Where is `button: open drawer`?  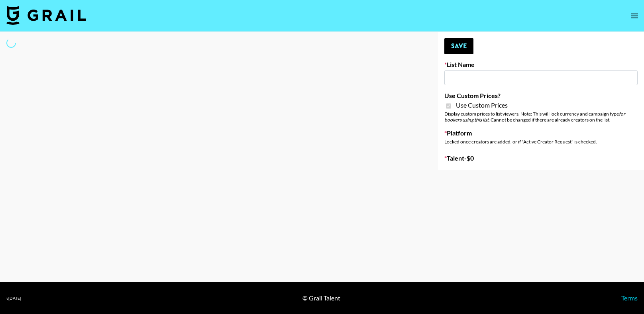 button: open drawer is located at coordinates (634, 16).